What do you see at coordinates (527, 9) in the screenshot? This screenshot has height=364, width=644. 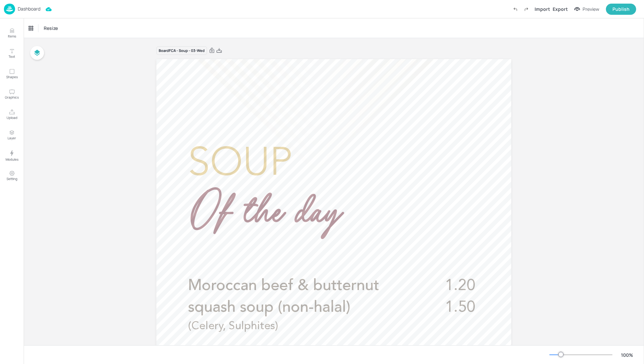 I see `label: Redo (Ctrl + Y)` at bounding box center [527, 9].